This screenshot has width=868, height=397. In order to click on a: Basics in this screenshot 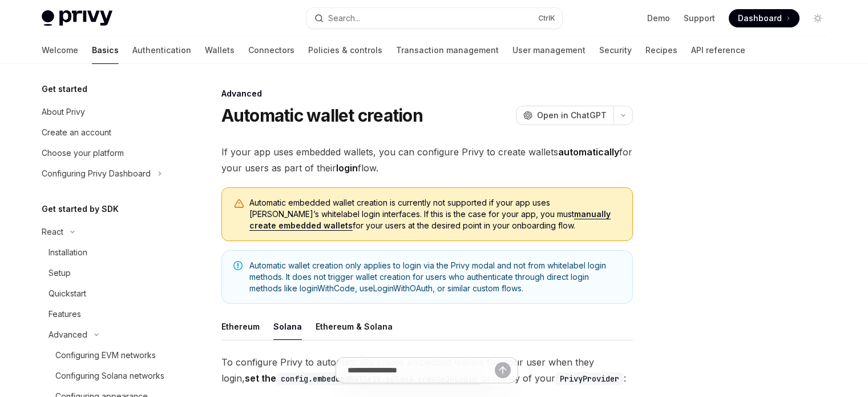, I will do `click(105, 50)`.